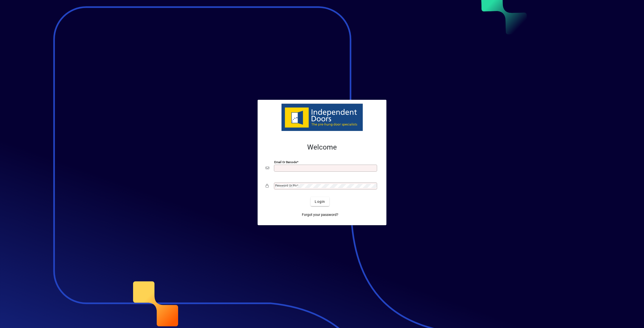  Describe the element at coordinates (320, 214) in the screenshot. I see `span: Forgot your password?` at that location.